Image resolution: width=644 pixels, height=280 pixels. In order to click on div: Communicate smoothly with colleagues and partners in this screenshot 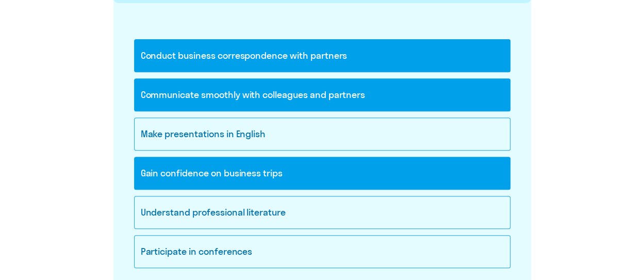, I will do `click(322, 95)`.